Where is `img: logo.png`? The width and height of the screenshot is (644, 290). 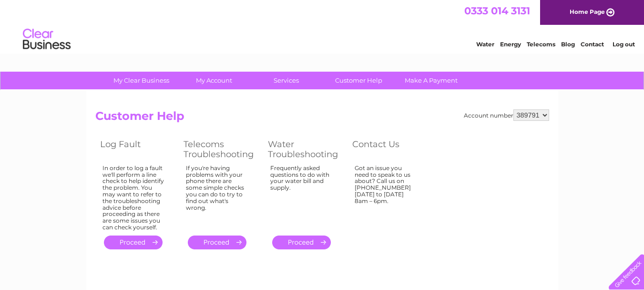 img: logo.png is located at coordinates (47, 39).